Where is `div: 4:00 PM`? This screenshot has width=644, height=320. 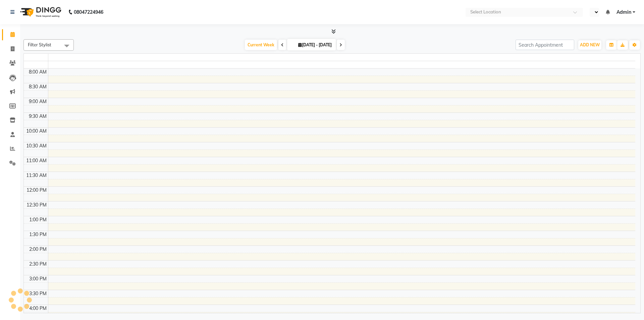
div: 4:00 PM is located at coordinates (38, 308).